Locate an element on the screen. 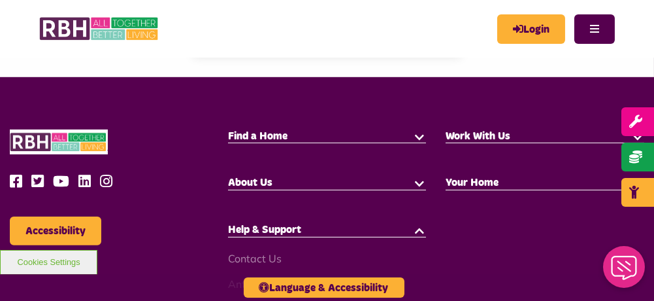 The image size is (654, 301). div: Close Web Assistant is located at coordinates (29, 25).